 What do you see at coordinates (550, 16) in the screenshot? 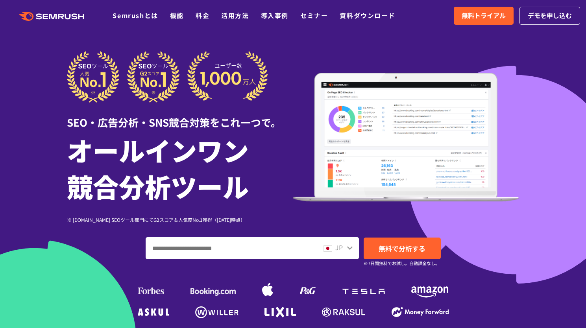
I see `a: デモを申し込む` at bounding box center [550, 16].